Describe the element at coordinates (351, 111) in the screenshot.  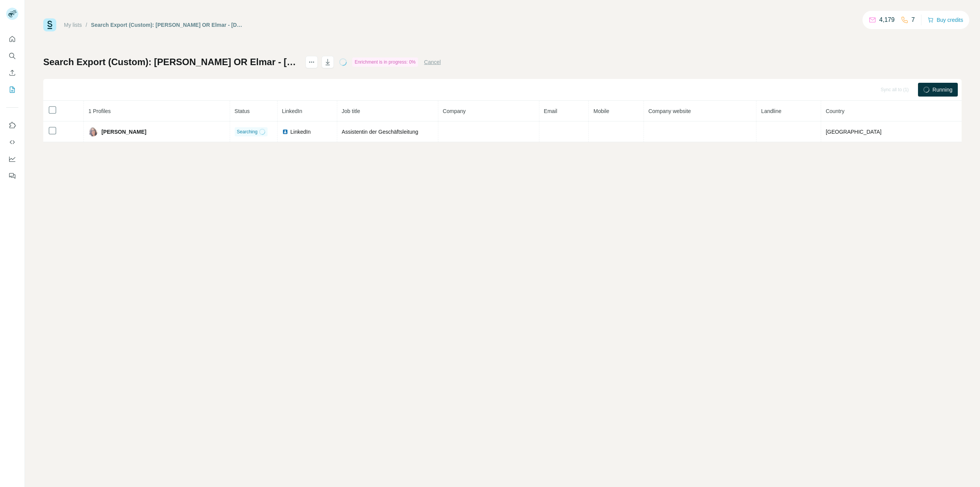
I see `span: Job title` at that location.